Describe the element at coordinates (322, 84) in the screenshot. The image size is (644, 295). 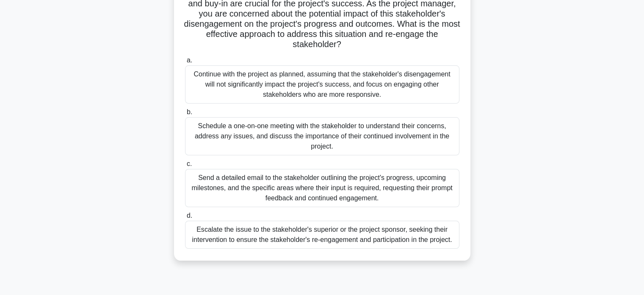
I see `div: Continue with the project as planned, assuming that the stakeholder's disengagement will not sign...` at that location.